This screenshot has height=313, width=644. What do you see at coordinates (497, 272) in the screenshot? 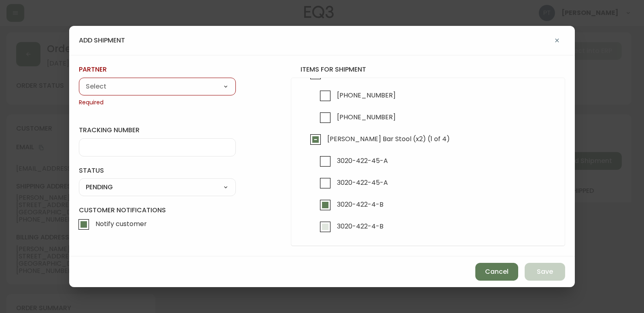
I see `span: Cancel` at bounding box center [497, 272].